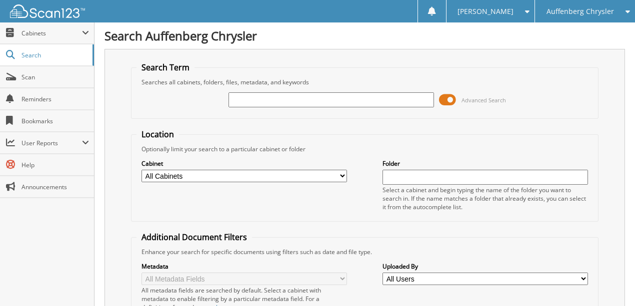 This screenshot has width=635, height=306. I want to click on div: Select a cabinet and begin typing the name of the folder you want to search in. If the name match..., so click(485, 198).